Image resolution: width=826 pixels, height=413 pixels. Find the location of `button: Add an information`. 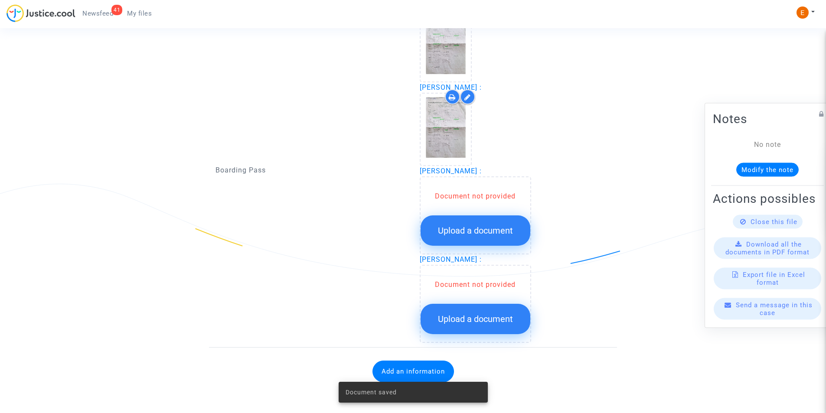

button: Add an information is located at coordinates (413, 372).